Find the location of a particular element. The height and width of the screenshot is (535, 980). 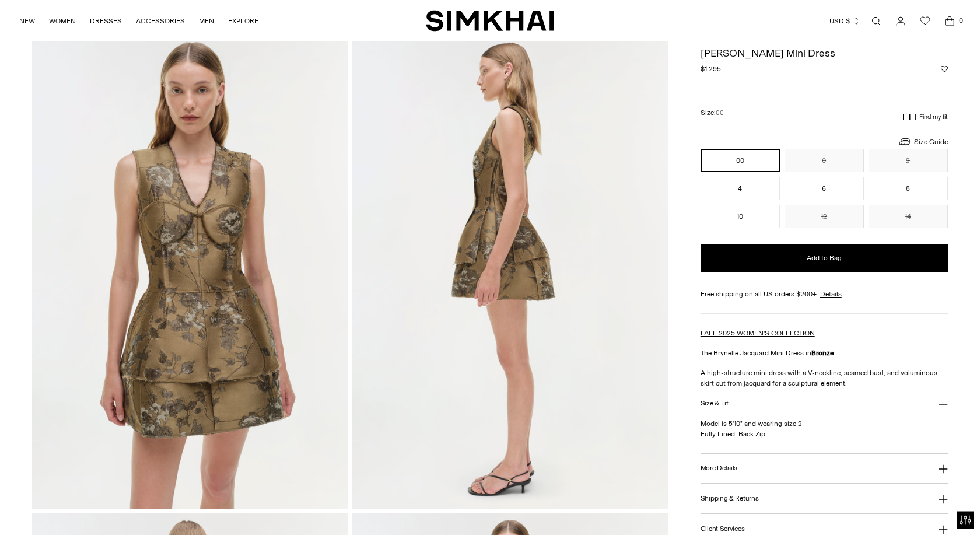

a: Go to the account page is located at coordinates (901, 21).